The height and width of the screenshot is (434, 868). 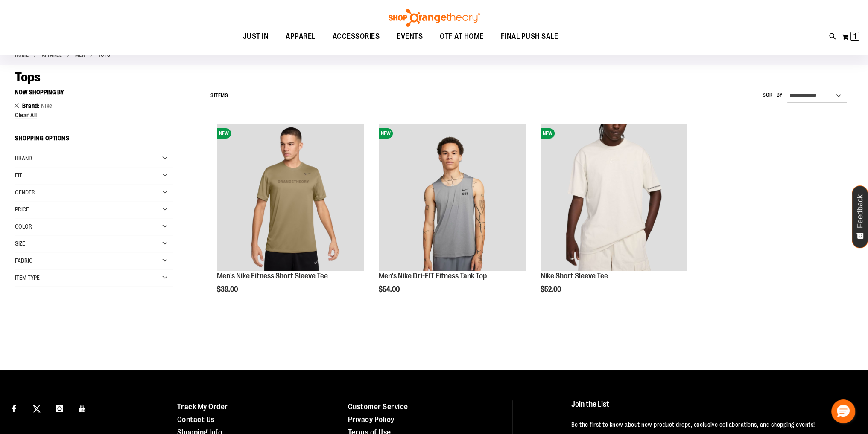 I want to click on span: EVENTS, so click(x=410, y=37).